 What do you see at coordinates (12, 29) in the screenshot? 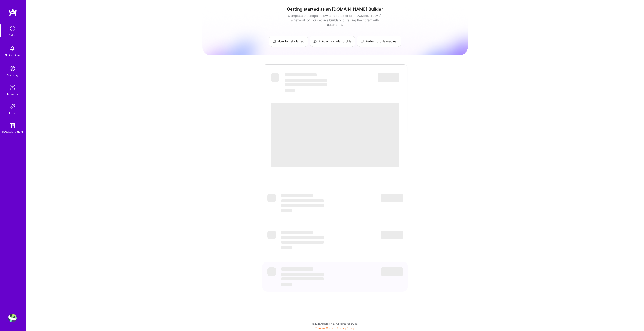
I see `img: setup` at bounding box center [12, 29].